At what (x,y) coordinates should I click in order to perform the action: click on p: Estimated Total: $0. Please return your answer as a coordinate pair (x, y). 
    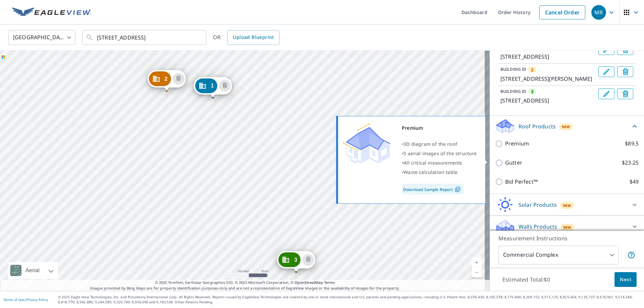
    Looking at the image, I should click on (527, 280).